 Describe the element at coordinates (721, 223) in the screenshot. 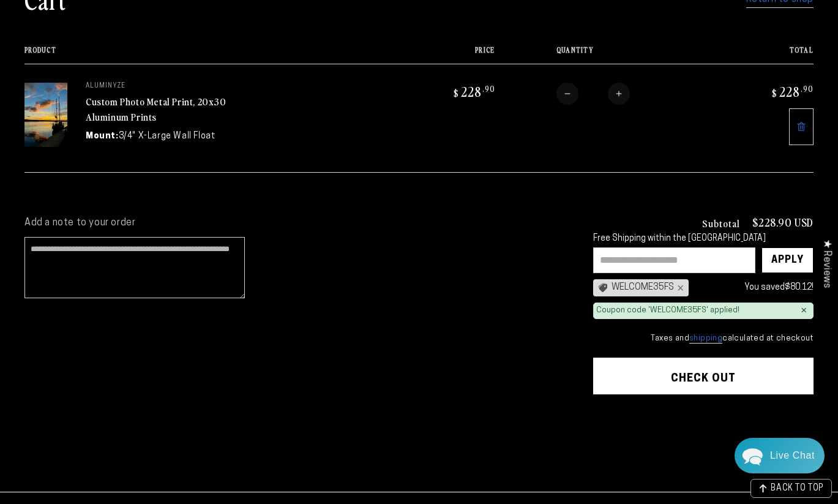

I see `h3: Subtotal` at that location.